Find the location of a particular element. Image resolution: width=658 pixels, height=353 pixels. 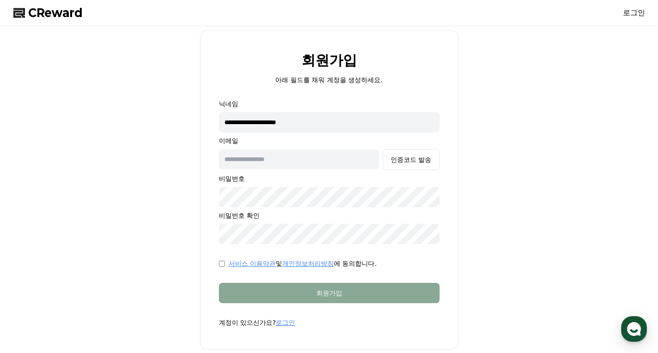

button: 인증코드 발송 is located at coordinates (411, 160).